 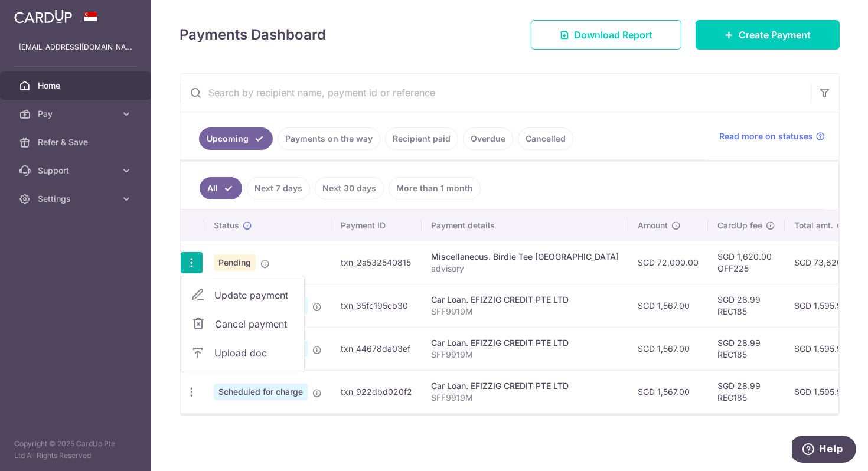 I want to click on td: txn_44678da03ef, so click(x=376, y=348).